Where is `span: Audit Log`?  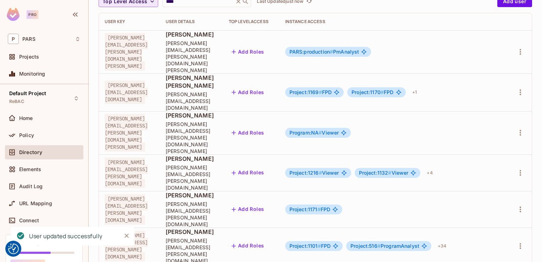
span: Audit Log is located at coordinates (31, 186).